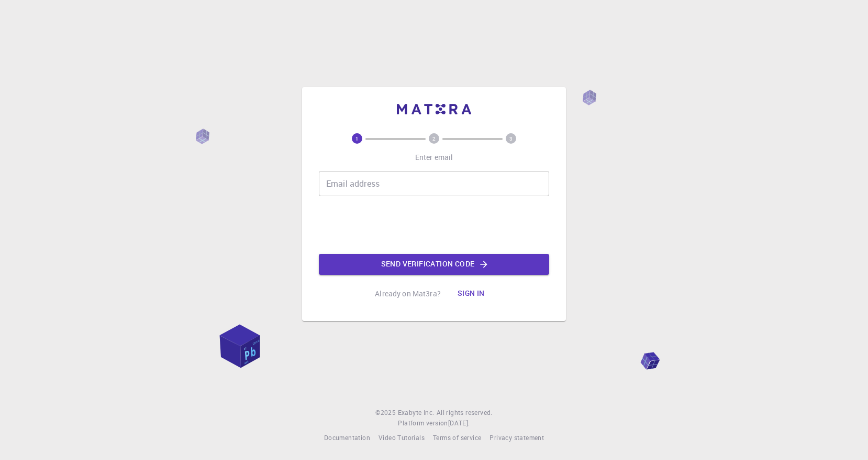  I want to click on span: Exabyte Inc., so click(417, 412).